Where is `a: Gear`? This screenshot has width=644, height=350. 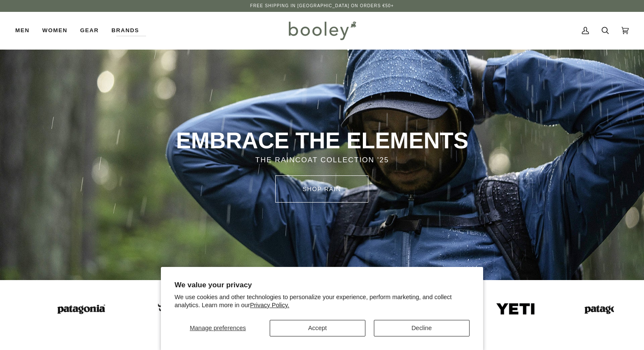
a: Gear is located at coordinates (89, 31).